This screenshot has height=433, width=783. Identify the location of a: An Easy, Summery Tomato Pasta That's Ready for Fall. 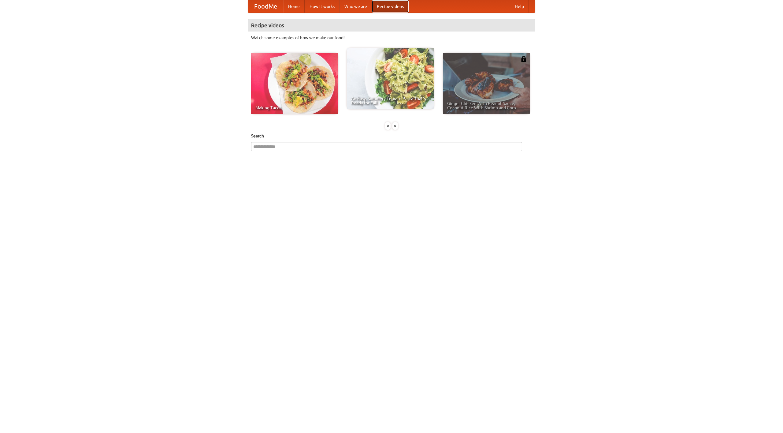
(390, 79).